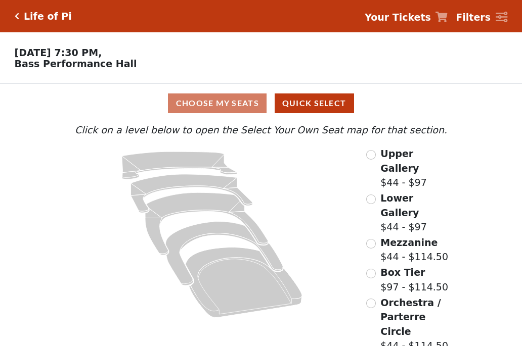  Describe the element at coordinates (397, 17) in the screenshot. I see `strong: Your Tickets` at that location.